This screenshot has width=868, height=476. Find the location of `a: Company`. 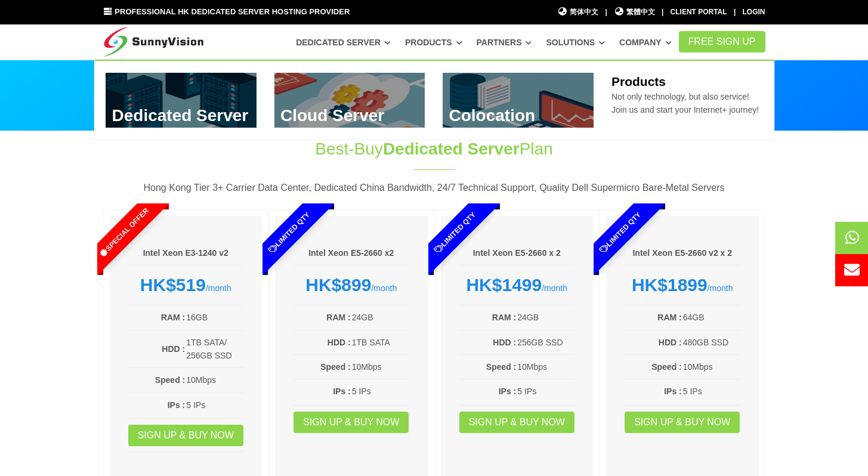

a: Company is located at coordinates (645, 42).